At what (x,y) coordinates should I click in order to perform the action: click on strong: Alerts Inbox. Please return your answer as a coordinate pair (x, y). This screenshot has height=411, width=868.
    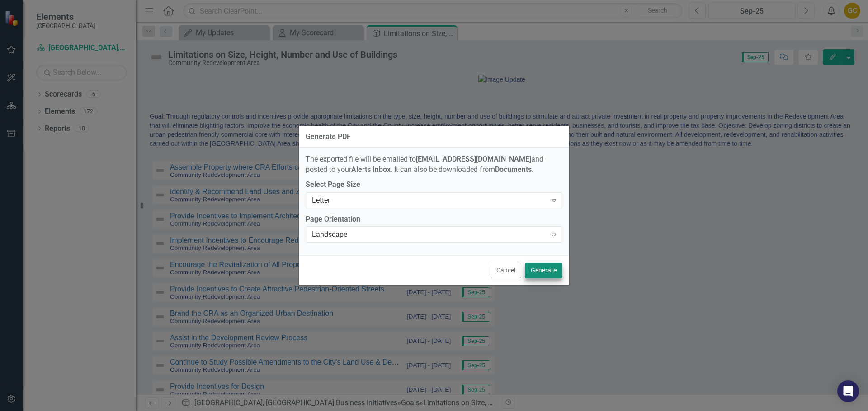
    Looking at the image, I should click on (371, 170).